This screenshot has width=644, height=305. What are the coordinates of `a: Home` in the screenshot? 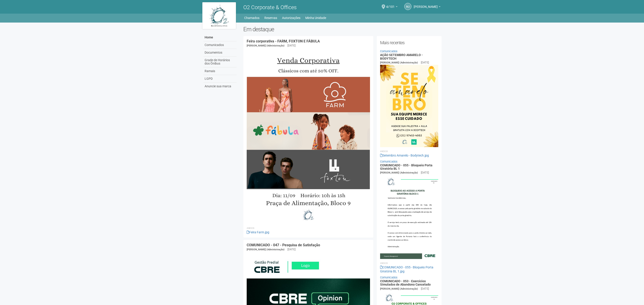 It's located at (220, 38).